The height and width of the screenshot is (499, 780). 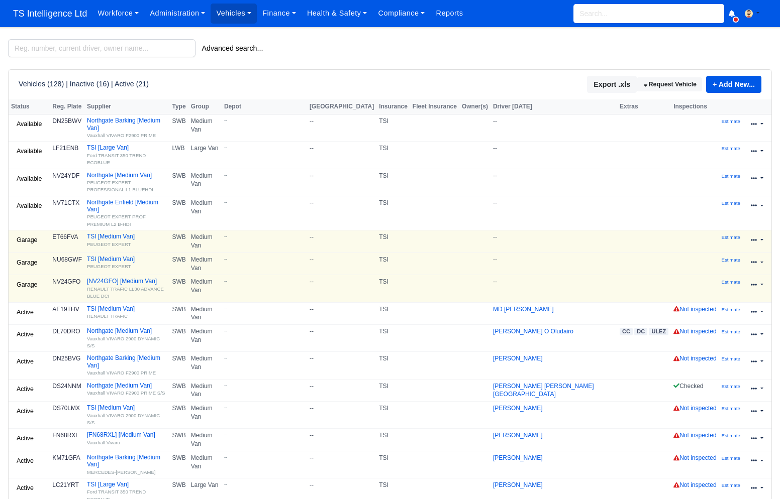 I want to click on button: Export .xls, so click(x=611, y=84).